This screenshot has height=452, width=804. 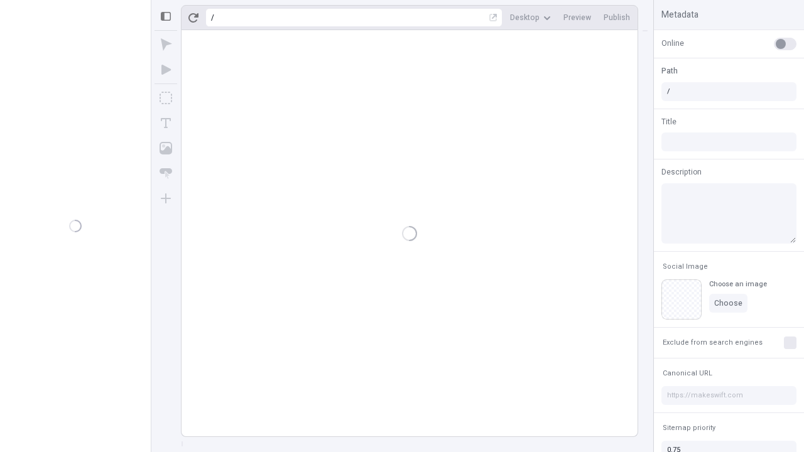 I want to click on span: Path, so click(x=669, y=71).